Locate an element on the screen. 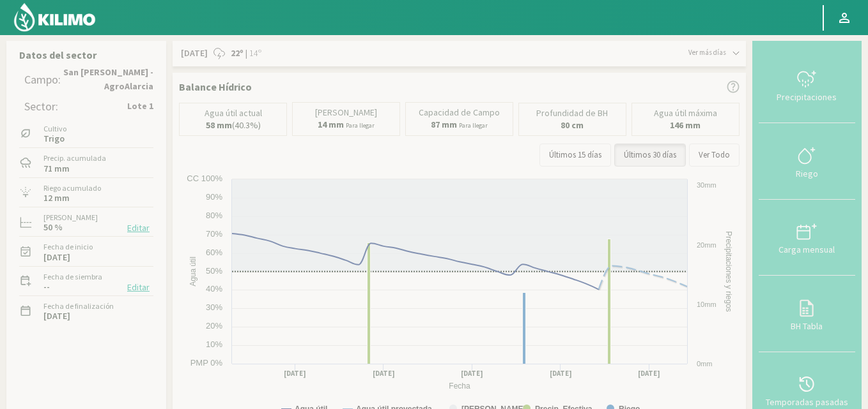 This screenshot has width=868, height=409. label: Trigo is located at coordinates (55, 139).